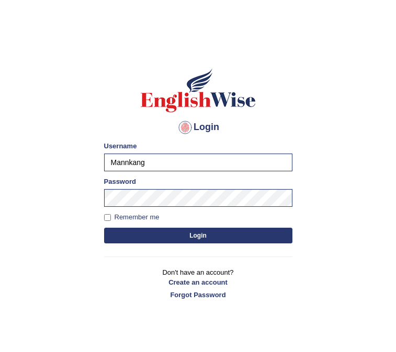 This screenshot has width=396, height=352. I want to click on a: Forgot Password, so click(198, 295).